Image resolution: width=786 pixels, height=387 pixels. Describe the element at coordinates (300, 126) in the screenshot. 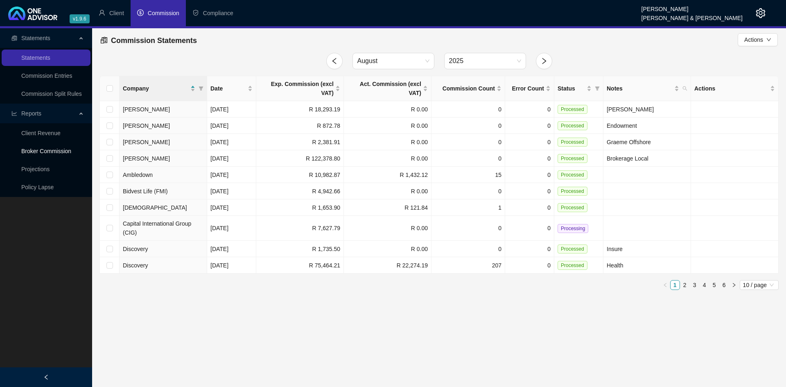

I see `td: R 872.78` at that location.